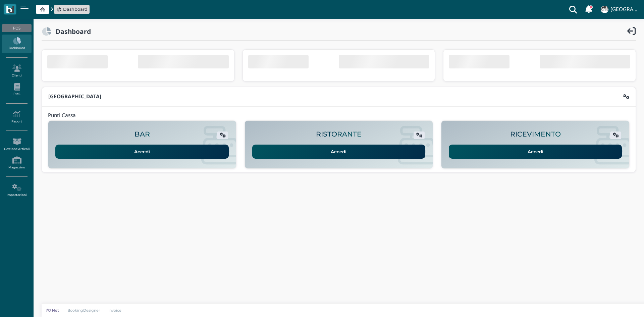  I want to click on h4: Punti Cassa, so click(61, 115).